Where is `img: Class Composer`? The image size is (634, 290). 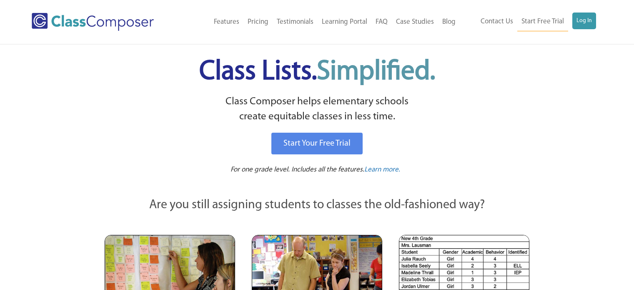 img: Class Composer is located at coordinates (93, 22).